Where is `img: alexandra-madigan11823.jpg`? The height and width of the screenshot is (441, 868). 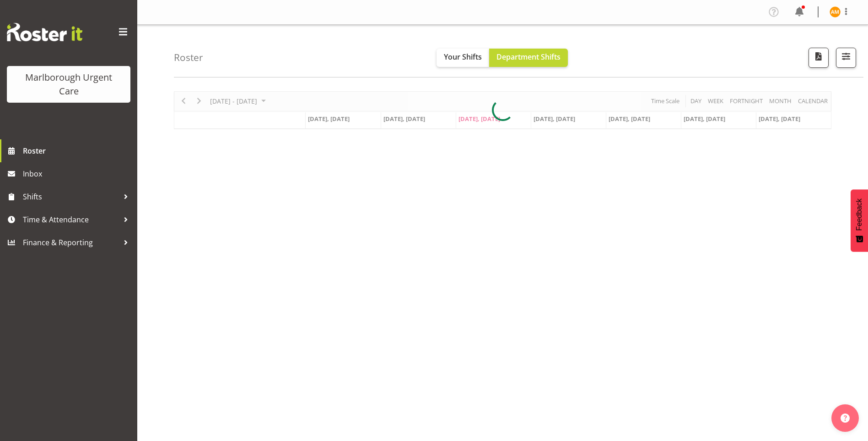
img: alexandra-madigan11823.jpg is located at coordinates (835, 12).